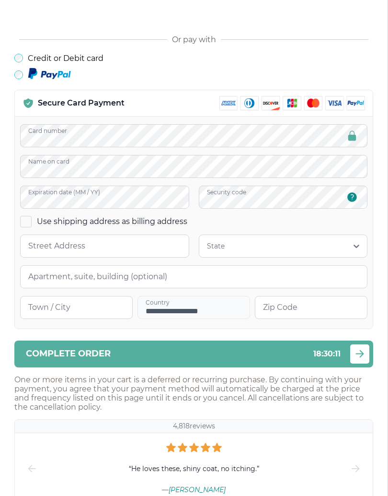 This screenshot has width=388, height=496. What do you see at coordinates (194, 393) in the screenshot?
I see `p: One or more items in your cart is a deferred or recurring purchase. By continuing with your payme...` at bounding box center [194, 393].